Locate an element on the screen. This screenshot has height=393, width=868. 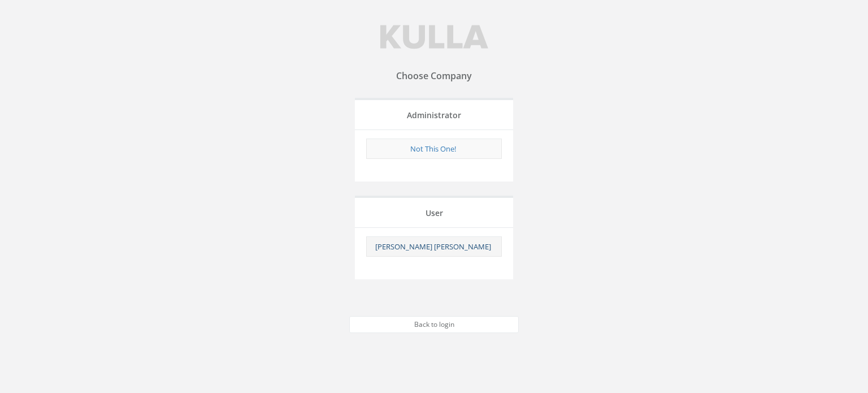
a: Not This One! is located at coordinates (433, 148).